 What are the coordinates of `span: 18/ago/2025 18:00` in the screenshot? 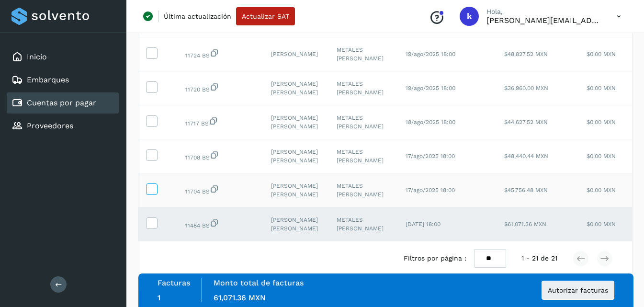 It's located at (431, 122).